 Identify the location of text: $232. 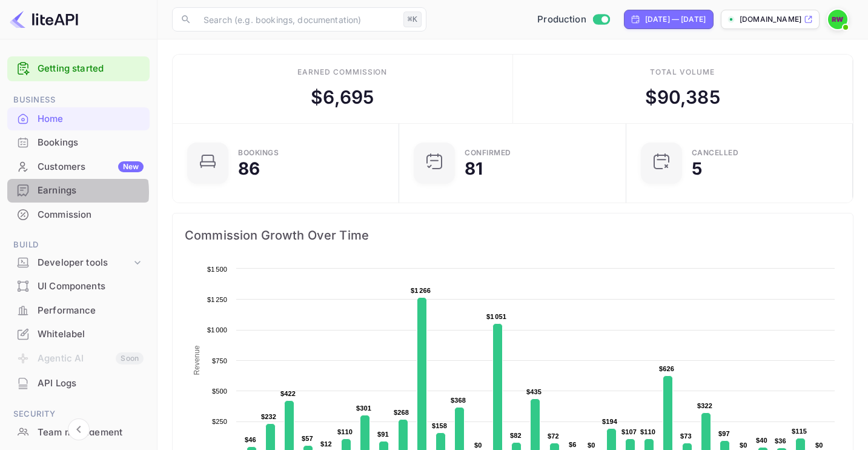
(268, 417).